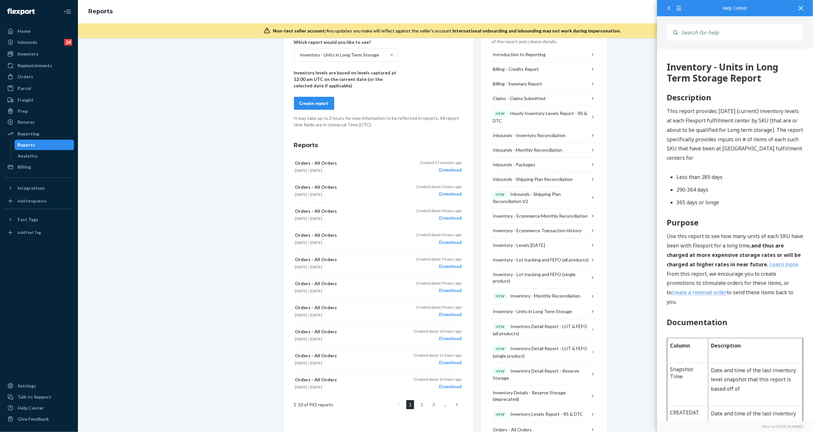 The image size is (813, 432). I want to click on strong: Column, so click(23, 297).